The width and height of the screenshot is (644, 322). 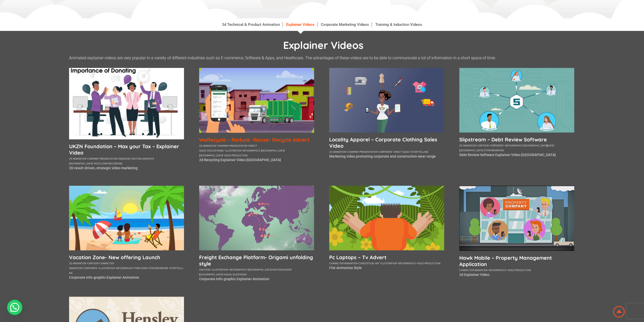 What do you see at coordinates (345, 25) in the screenshot?
I see `a: Corporate Marketing Videos` at bounding box center [345, 25].